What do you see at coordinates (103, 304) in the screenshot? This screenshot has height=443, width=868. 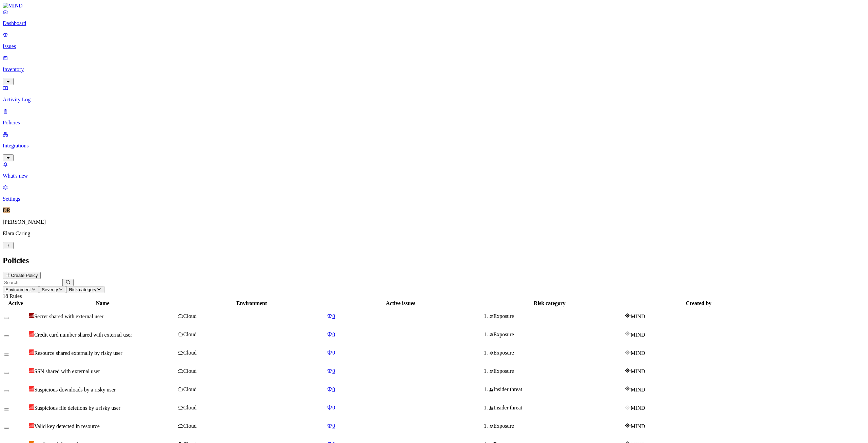 I see `div: Name` at bounding box center [103, 304].